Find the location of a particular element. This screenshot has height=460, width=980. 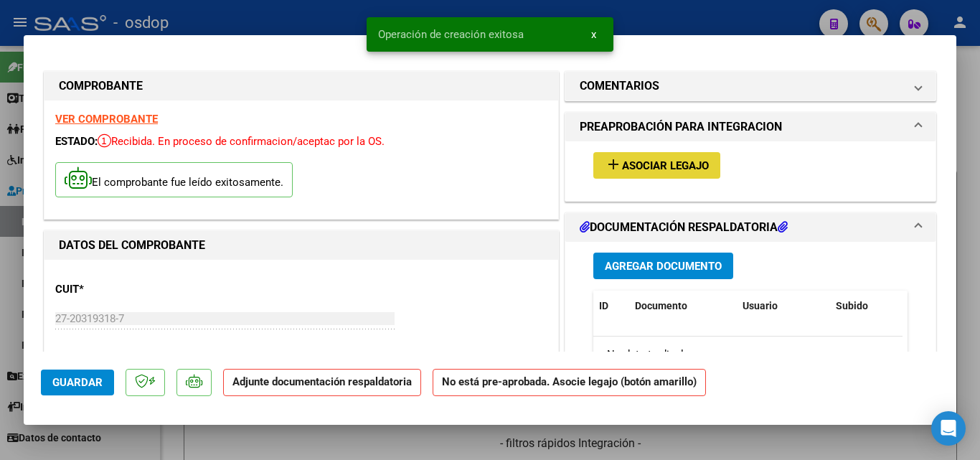

mat-expansion-panel-header: DOCUMENTACIÓN RESPALDATORIA is located at coordinates (750, 228).